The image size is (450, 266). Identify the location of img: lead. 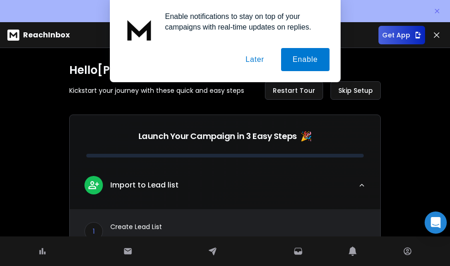
(94, 185).